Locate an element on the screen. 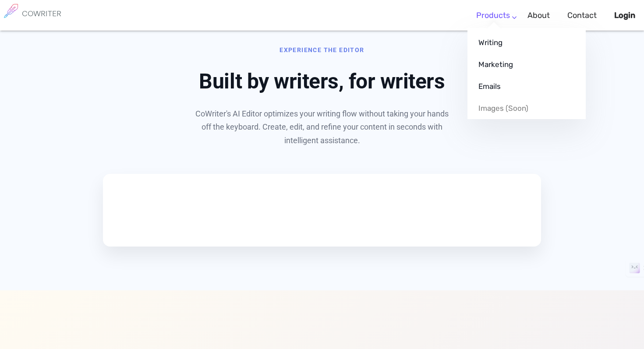 The width and height of the screenshot is (644, 349). a: Emails is located at coordinates (527, 86).